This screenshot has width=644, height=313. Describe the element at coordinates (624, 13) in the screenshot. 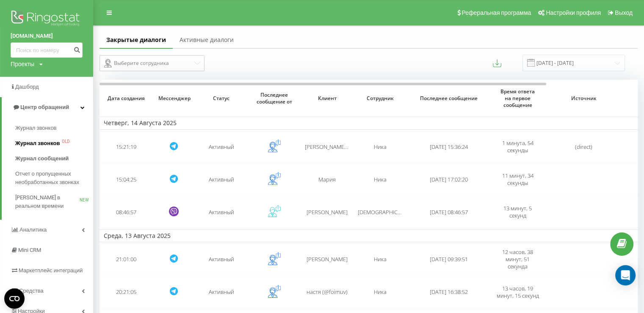

I see `span: Выход` at that location.